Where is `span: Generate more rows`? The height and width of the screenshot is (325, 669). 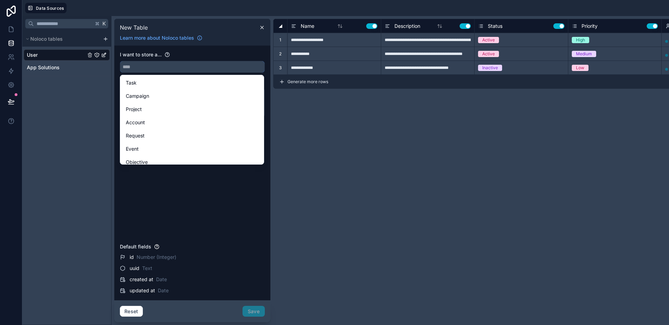
span: Generate more rows is located at coordinates (308, 82).